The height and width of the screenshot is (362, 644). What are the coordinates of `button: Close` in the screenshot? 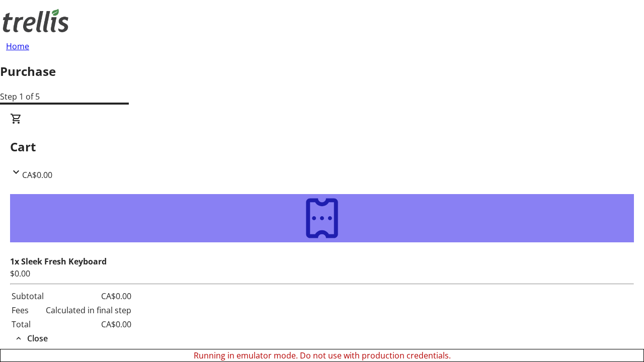 It's located at (31, 339).